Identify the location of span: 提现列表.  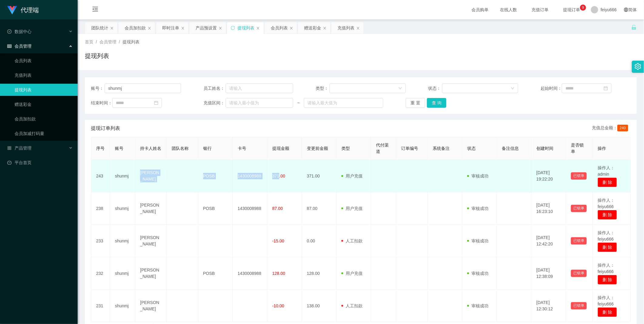
(131, 42).